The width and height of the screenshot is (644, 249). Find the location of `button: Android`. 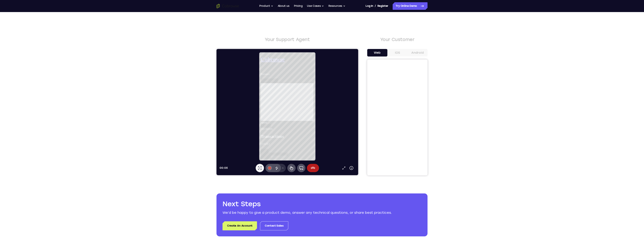

button: Android is located at coordinates (417, 53).